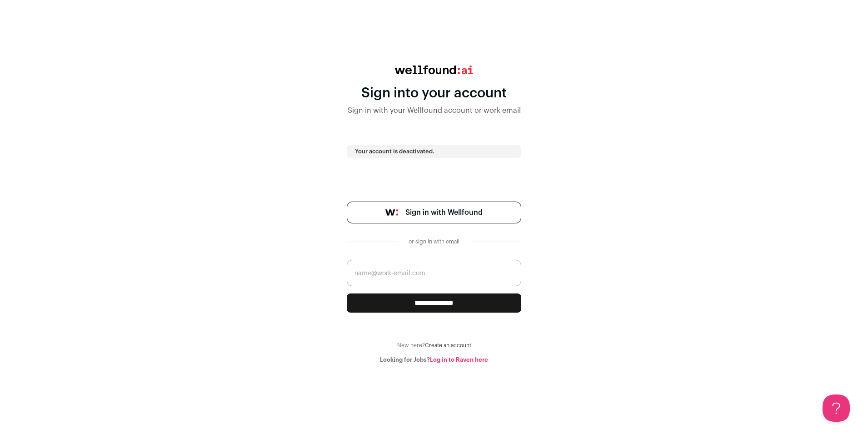 The height and width of the screenshot is (440, 868). Describe the element at coordinates (434, 242) in the screenshot. I see `div: or sign in with email` at that location.